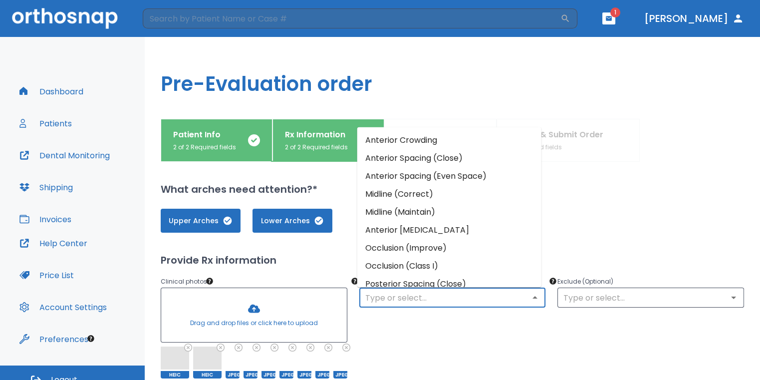 This screenshot has width=760, height=380. What do you see at coordinates (64, 155) in the screenshot?
I see `a: Dental Monitoring` at bounding box center [64, 155].